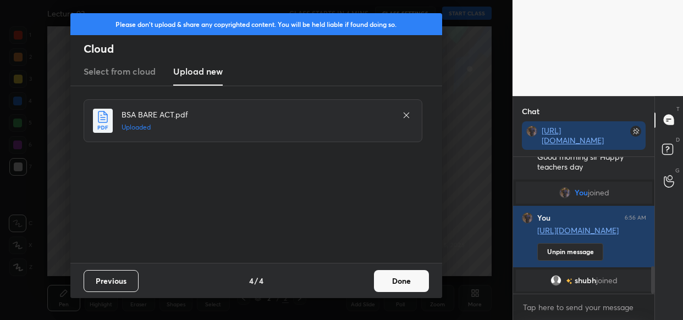  Describe the element at coordinates (569, 281) in the screenshot. I see `img: no-rating-badge.077c3623.svg` at that location.